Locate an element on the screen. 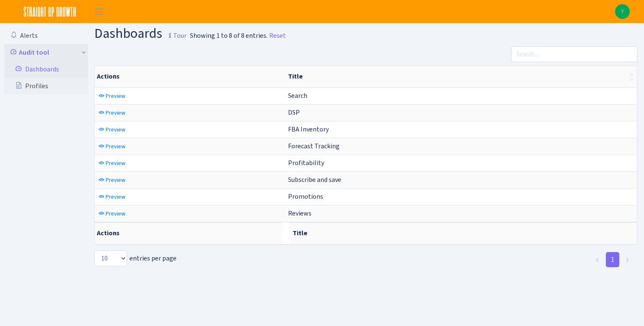  th: Title : activate to sort column ascending is located at coordinates (461, 76).